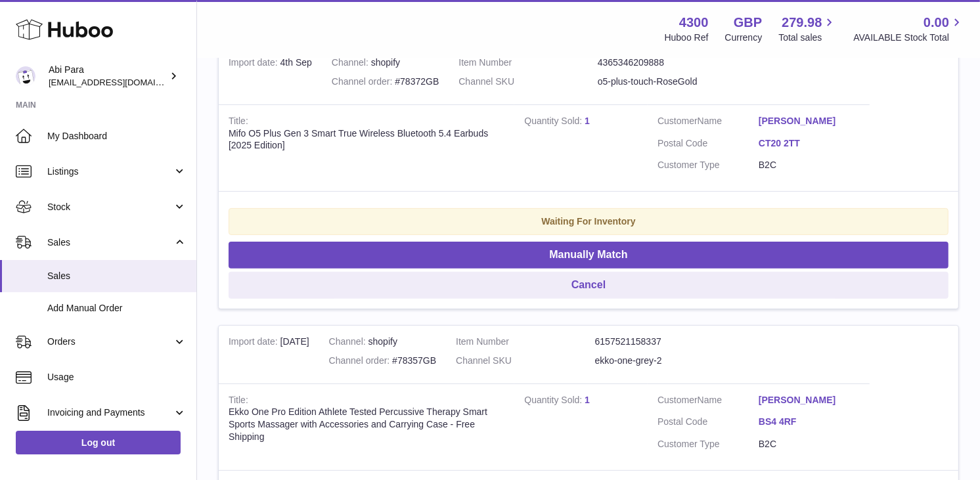 This screenshot has height=480, width=980. Describe the element at coordinates (801, 23) in the screenshot. I see `span: 279.98` at that location.